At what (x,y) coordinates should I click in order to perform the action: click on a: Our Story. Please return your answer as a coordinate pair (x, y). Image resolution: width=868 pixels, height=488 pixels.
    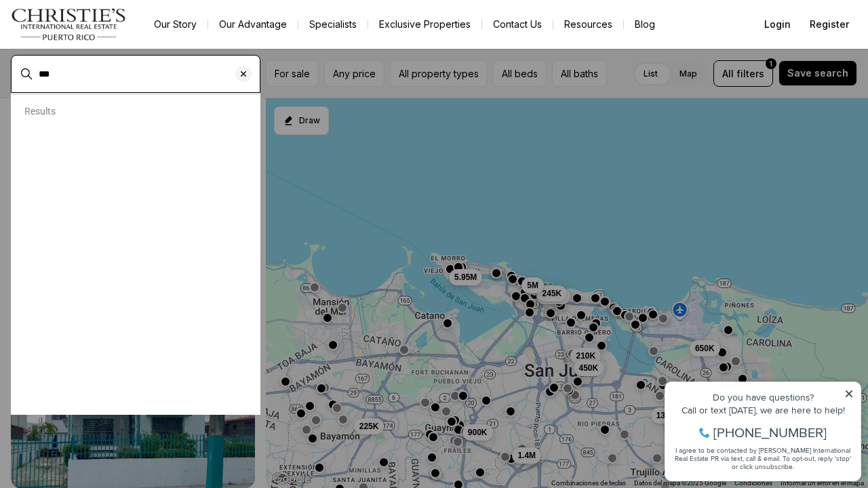
    Looking at the image, I should click on (175, 24).